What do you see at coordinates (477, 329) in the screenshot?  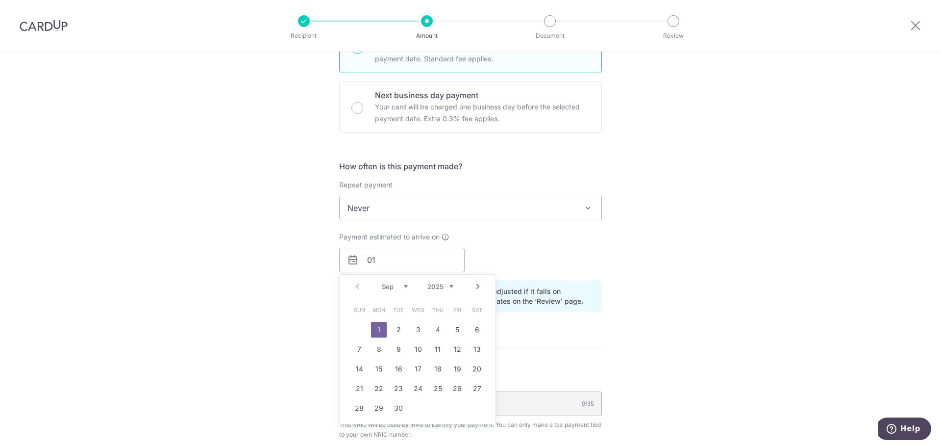 I see `a: 6` at bounding box center [477, 329].